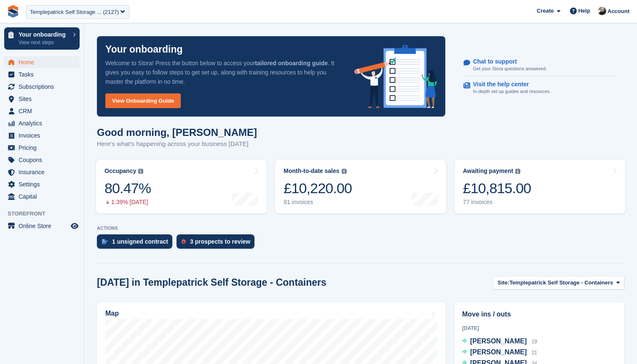 This screenshot has width=637, height=364. I want to click on p: Visit the help center, so click(509, 84).